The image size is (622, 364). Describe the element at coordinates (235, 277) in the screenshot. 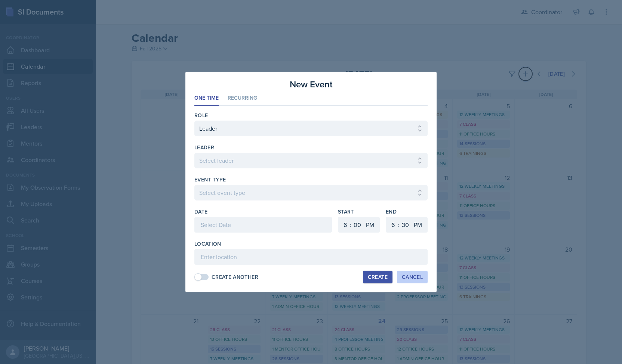

I see `div: Create Another` at that location.